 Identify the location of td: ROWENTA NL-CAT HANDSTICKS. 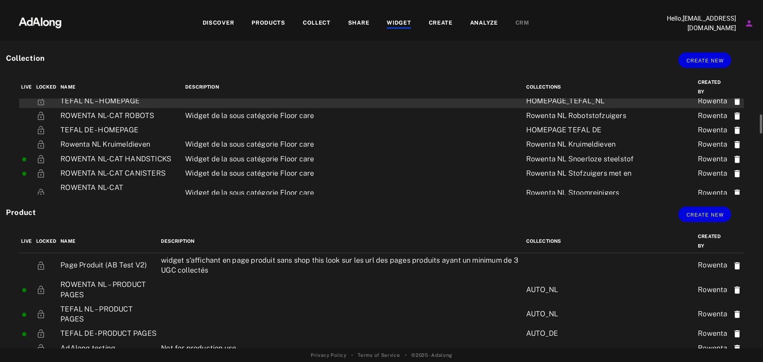
(121, 159).